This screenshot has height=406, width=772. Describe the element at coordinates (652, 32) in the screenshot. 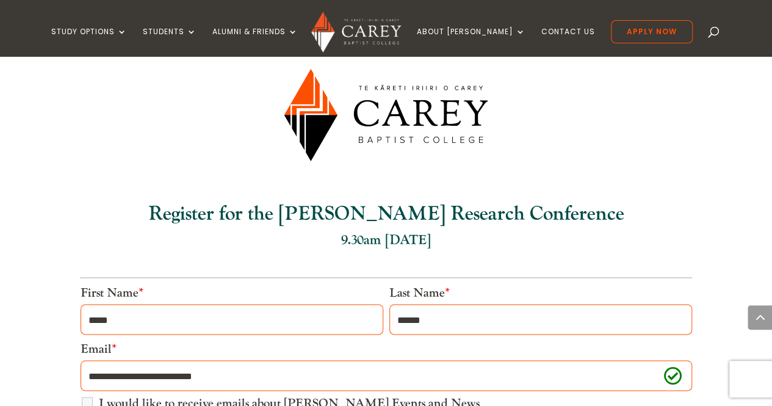

I see `a: Apply Now` at that location.